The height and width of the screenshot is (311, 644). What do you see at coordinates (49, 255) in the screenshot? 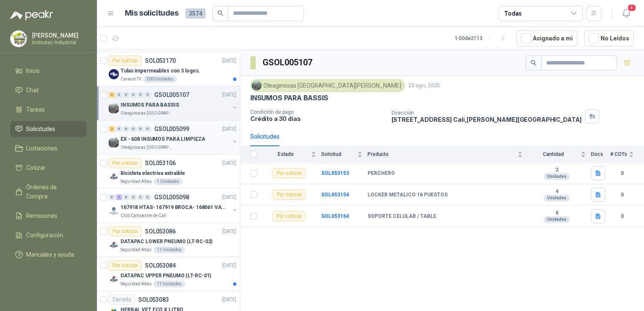
I see `a: Manuales y ayuda` at bounding box center [49, 255].